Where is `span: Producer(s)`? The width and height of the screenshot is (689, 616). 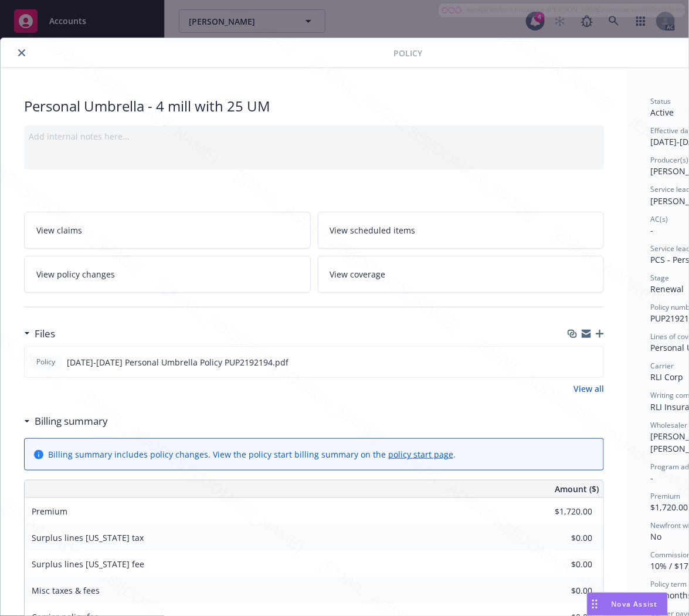
span: Producer(s) is located at coordinates (670, 159).